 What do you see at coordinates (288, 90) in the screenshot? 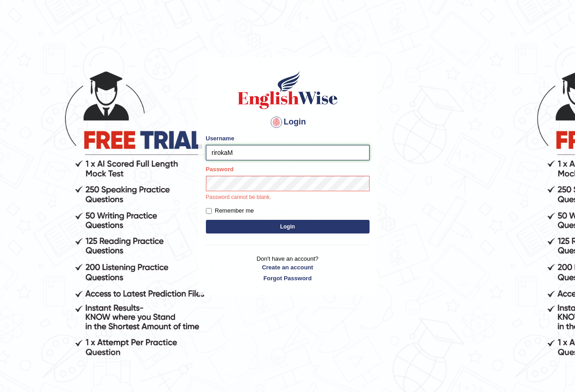
I see `img: Logo of English Wise sign in for intelligent practice with AI` at bounding box center [288, 90].